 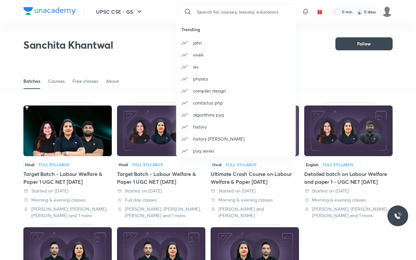 What do you see at coordinates (236, 91) in the screenshot?
I see `a: compiler design` at bounding box center [236, 91].